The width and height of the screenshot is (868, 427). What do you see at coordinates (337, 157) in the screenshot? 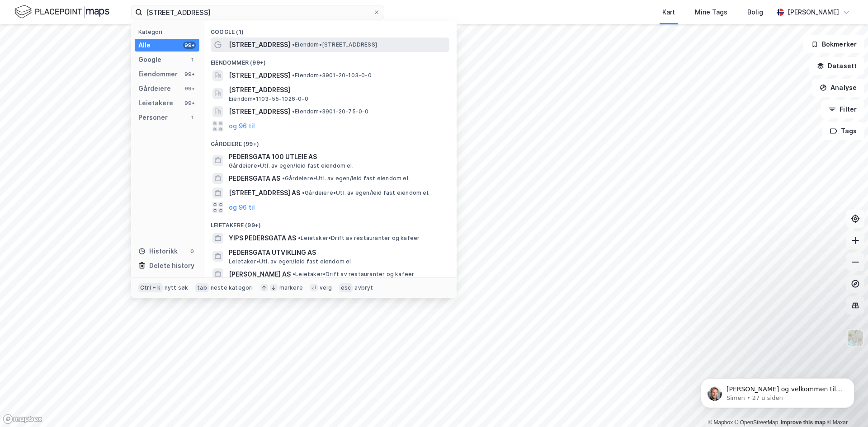
I see `span: PEDERSGATA 100 UTLEIE AS` at bounding box center [337, 157].